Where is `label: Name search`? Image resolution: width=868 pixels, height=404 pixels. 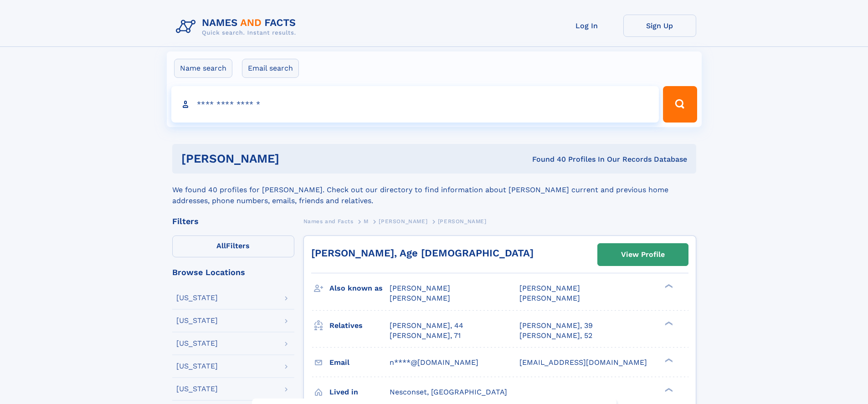 label: Name search is located at coordinates (203, 68).